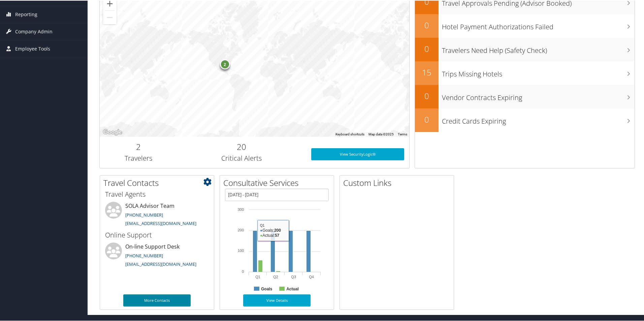 The width and height of the screenshot is (644, 321). Describe the element at coordinates (157, 193) in the screenshot. I see `h3: Travel Agents` at that location.